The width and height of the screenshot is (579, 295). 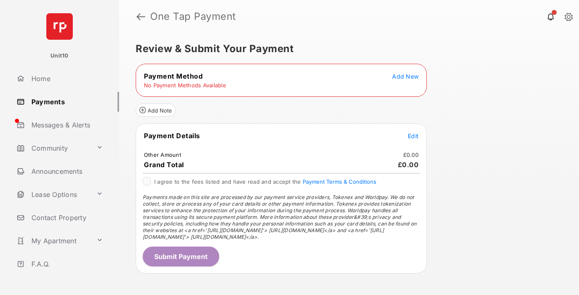 I want to click on button: Add New, so click(x=405, y=76).